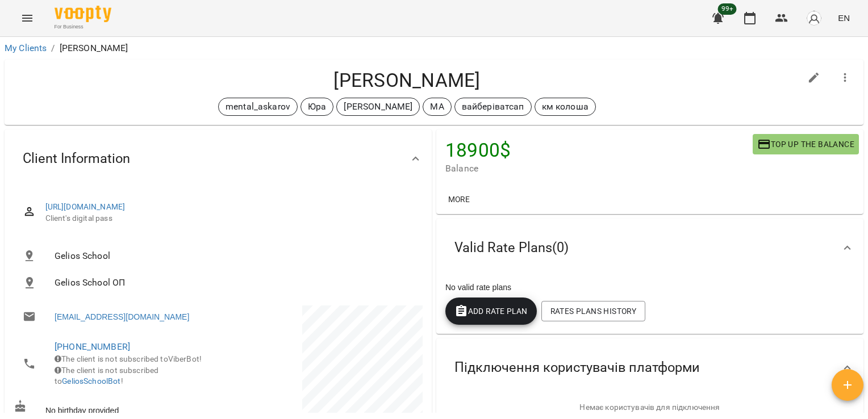  Describe the element at coordinates (459, 199) in the screenshot. I see `span: More` at that location.